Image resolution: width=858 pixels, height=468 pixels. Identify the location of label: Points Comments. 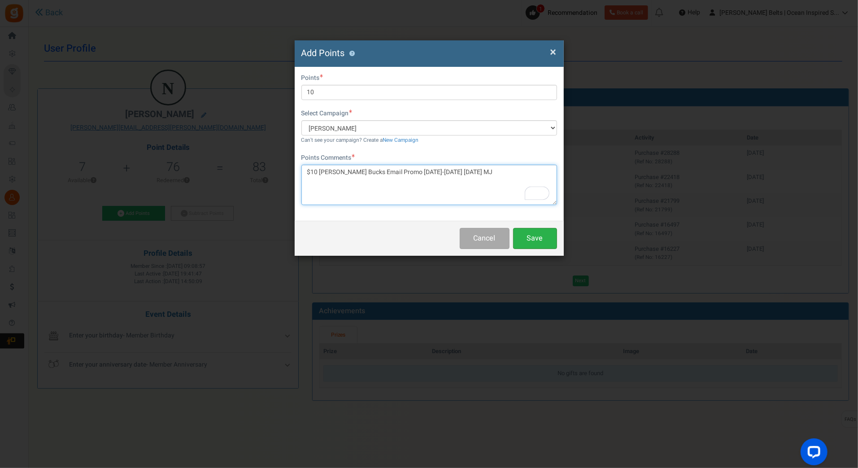
(328, 158).